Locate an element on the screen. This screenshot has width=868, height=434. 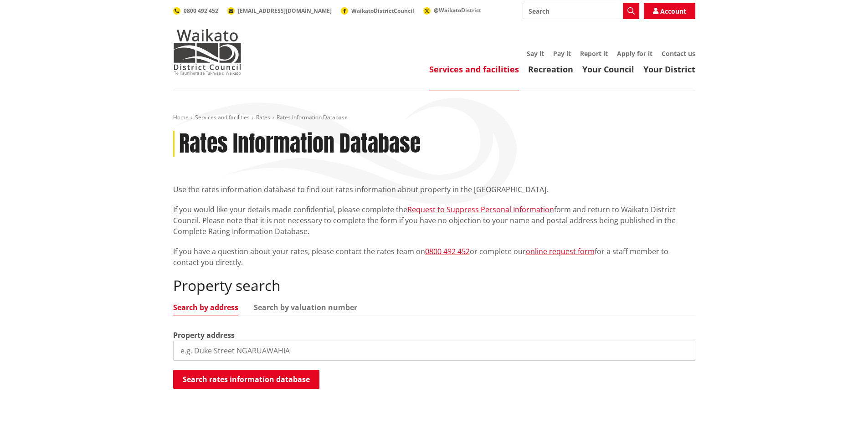
img: Waikato District Council - Te Kaunihera aa Takiwaa o Waikato is located at coordinates (207, 52).